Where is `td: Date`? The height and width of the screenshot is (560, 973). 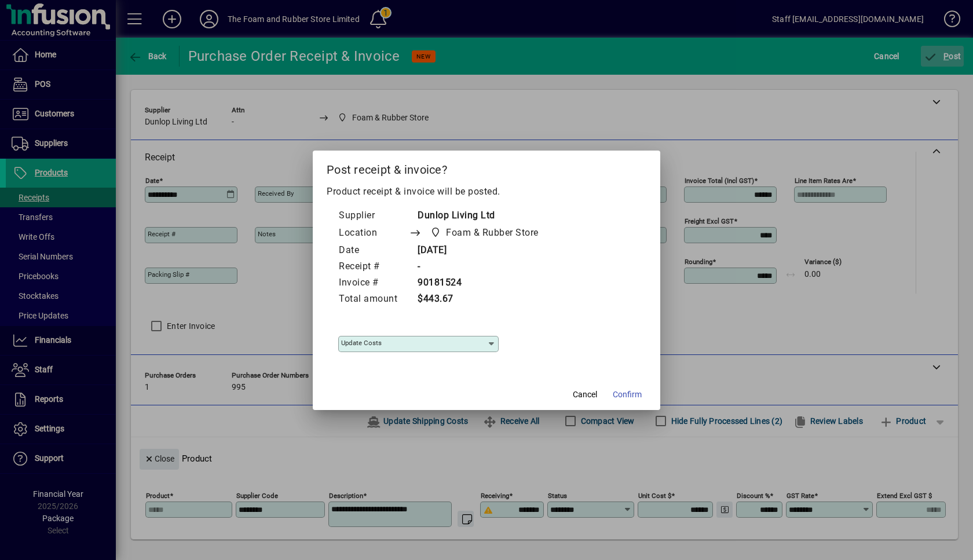 td: Date is located at coordinates (374, 250).